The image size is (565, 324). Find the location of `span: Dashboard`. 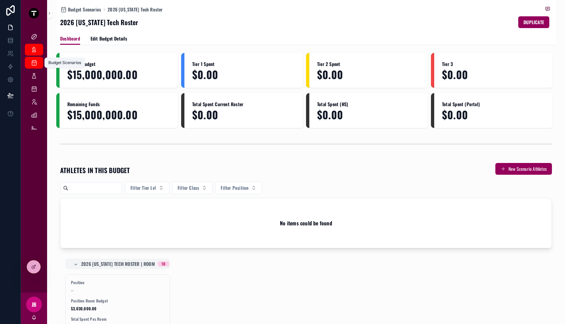

span: Dashboard is located at coordinates (70, 39).